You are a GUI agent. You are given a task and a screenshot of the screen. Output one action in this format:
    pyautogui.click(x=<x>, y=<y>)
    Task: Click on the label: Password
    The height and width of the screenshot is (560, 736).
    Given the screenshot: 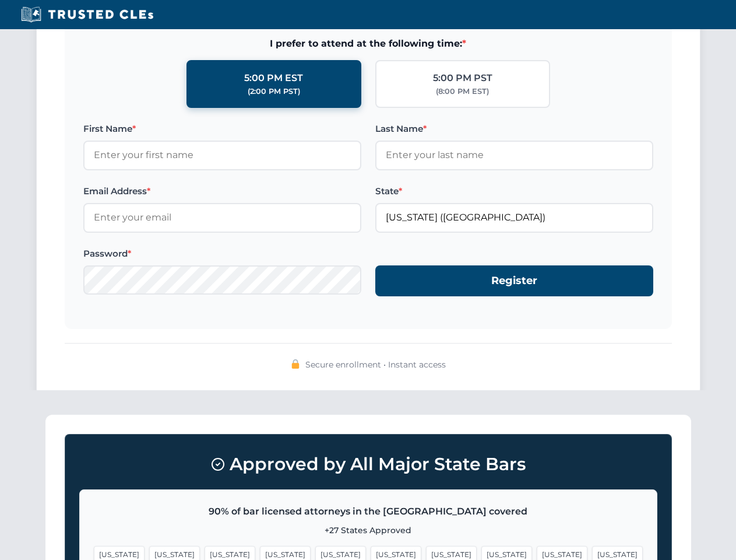 What is the action you would take?
    pyautogui.click(x=222, y=253)
    